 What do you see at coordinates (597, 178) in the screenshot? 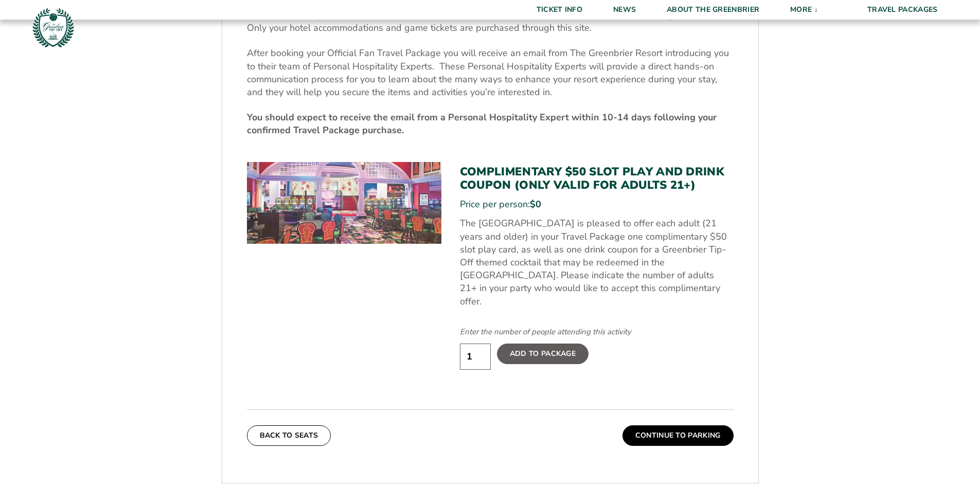
I see `h3: Complimentary $50 Slot Play and Drink Coupon (Only Valid for Adults 21+)` at bounding box center [597, 178].